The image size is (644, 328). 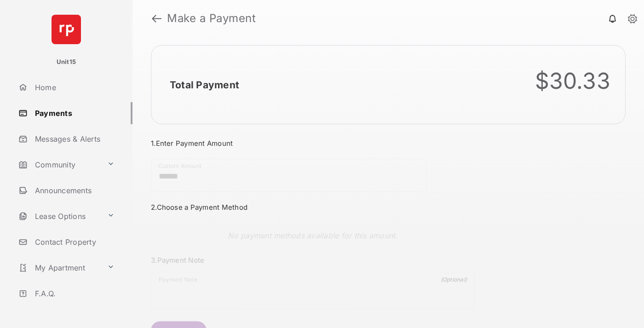 I want to click on img: svg+xml;base64,PHN2ZyB4bWxucz0iaHR0cDovL3d3dy53My5vcmcvMjAwMC9zdmciIHdpZHRoPSI2NCIgaGVpZ2h0PSI2NC..., so click(x=66, y=30).